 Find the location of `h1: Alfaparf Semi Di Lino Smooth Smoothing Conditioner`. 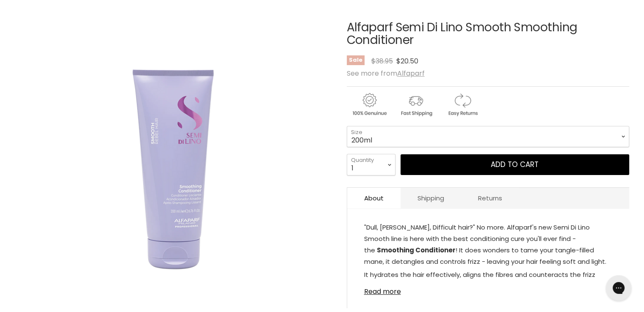

h1: Alfaparf Semi Di Lino Smooth Smoothing Conditioner is located at coordinates (487, 34).